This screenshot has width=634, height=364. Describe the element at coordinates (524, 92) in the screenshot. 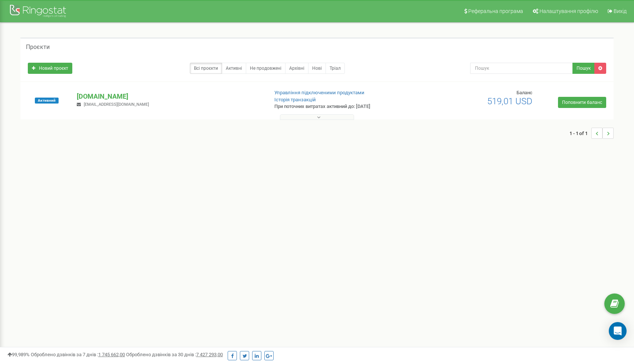

I see `span: Баланс` at that location.